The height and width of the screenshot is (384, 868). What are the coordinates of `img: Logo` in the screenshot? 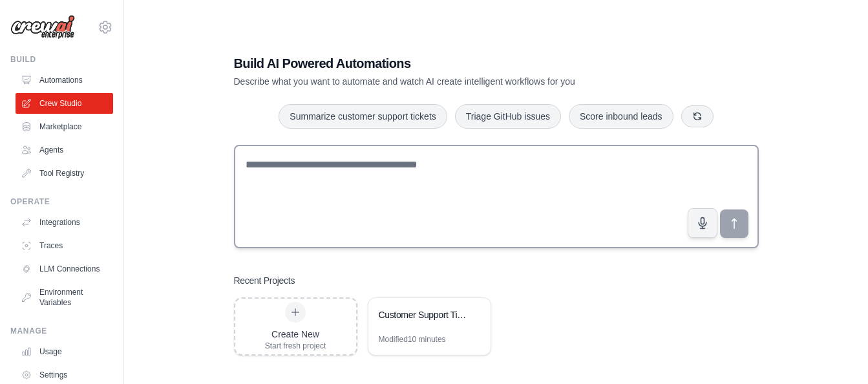 It's located at (42, 27).